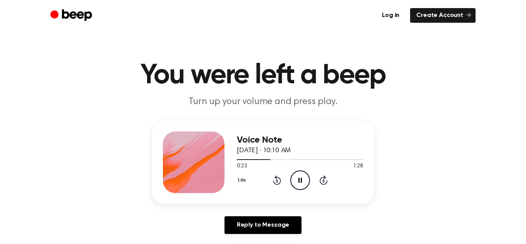 The image size is (526, 244). I want to click on button: 1.0x, so click(243, 180).